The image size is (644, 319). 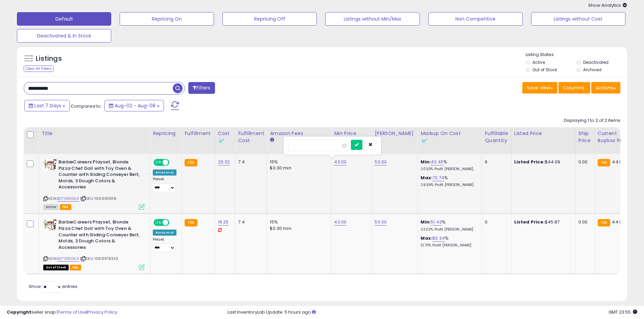 What do you see at coordinates (623, 312) in the screenshot?
I see `span: 2025-08-16 23:55 GMT` at bounding box center [623, 312].